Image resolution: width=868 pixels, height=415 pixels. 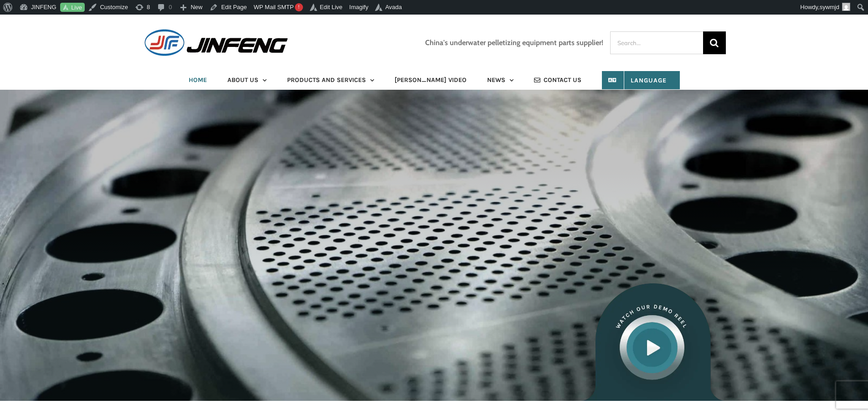 What do you see at coordinates (216, 42) in the screenshot?
I see `img: JINFENG Logo` at bounding box center [216, 42].